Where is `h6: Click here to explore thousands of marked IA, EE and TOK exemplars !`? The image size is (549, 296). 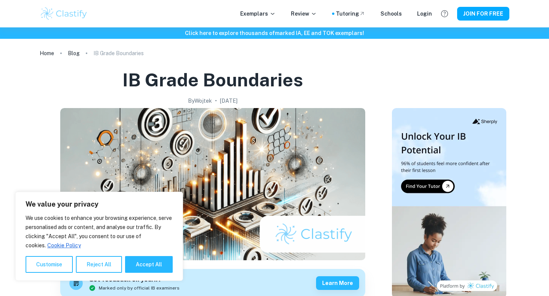 h6: Click here to explore thousands of marked IA, EE and TOK exemplars ! is located at coordinates (274, 33).